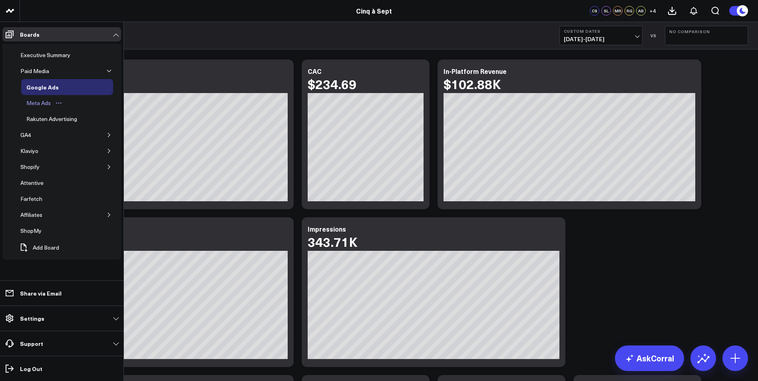 The height and width of the screenshot is (381, 758). What do you see at coordinates (36, 167) in the screenshot?
I see `a: ShopifyOpen board menu` at bounding box center [36, 167].